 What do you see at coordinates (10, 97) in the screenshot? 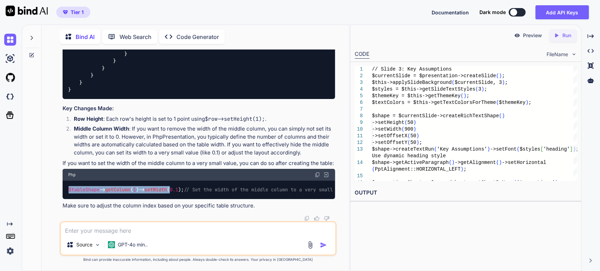
I see `img: darkCloudIdeIcon` at bounding box center [10, 97].